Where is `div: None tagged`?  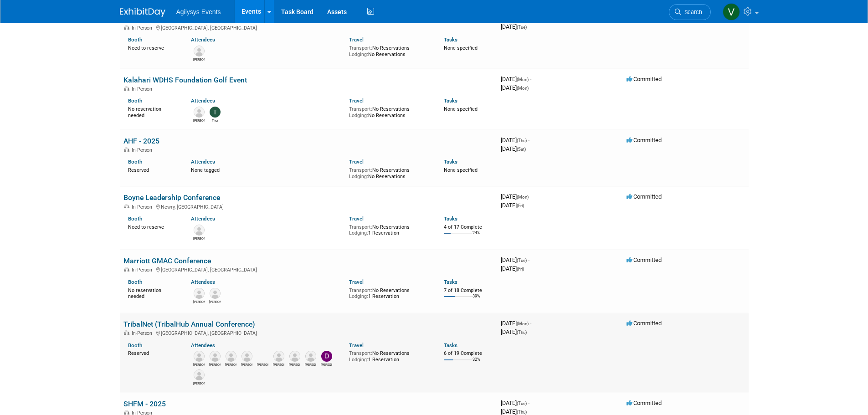 div: None tagged is located at coordinates (267, 170).